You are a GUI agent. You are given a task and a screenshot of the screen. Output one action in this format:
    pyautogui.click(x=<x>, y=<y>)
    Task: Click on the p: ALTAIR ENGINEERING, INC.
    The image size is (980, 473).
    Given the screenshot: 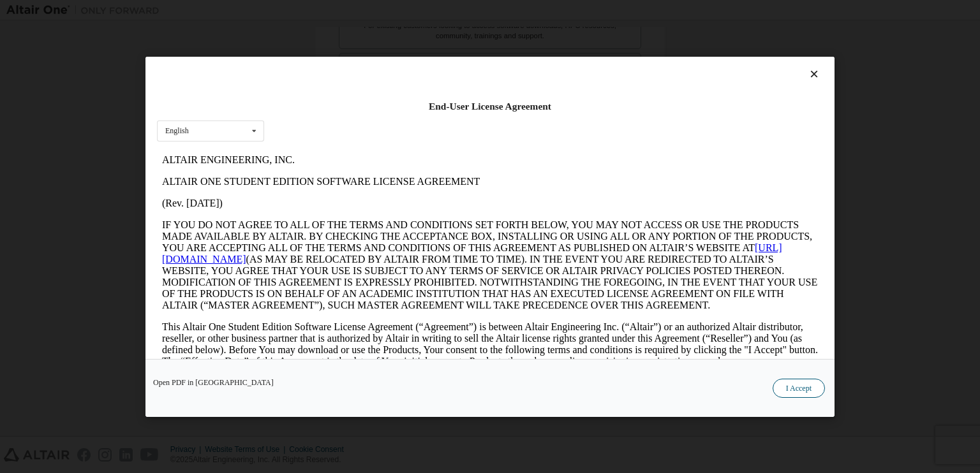 What is the action you would take?
    pyautogui.click(x=333, y=11)
    